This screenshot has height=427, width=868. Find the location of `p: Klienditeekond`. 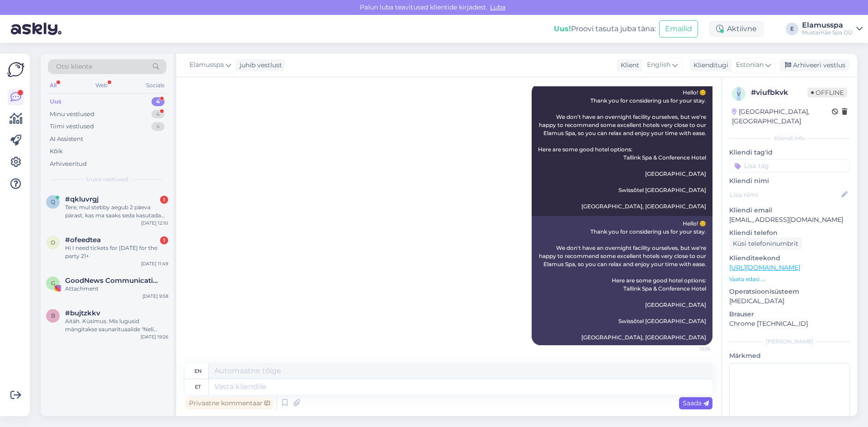

p: Klienditeekond is located at coordinates (790, 258).